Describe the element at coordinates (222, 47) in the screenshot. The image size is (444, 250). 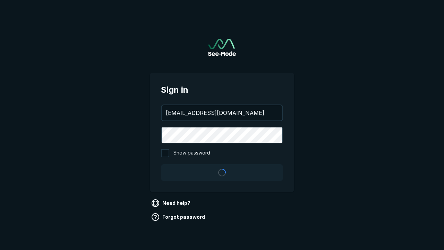
I see `img: See-Mode Logo` at that location.